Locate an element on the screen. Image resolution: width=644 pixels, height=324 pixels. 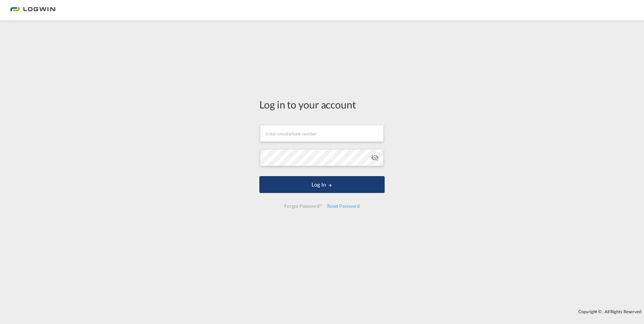
div: Reset Password is located at coordinates (343, 207).